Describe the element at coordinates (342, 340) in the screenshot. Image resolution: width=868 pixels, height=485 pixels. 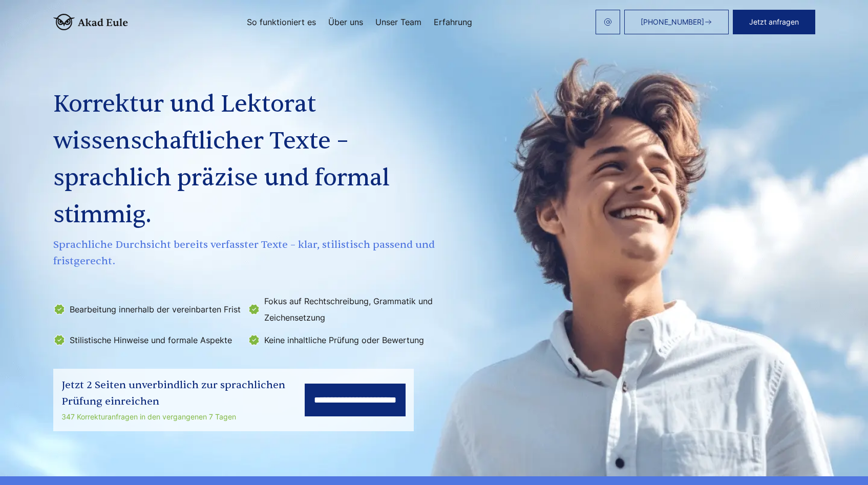
I see `li: Keine inhaltliche Prüfung oder Bewertung` at that location.